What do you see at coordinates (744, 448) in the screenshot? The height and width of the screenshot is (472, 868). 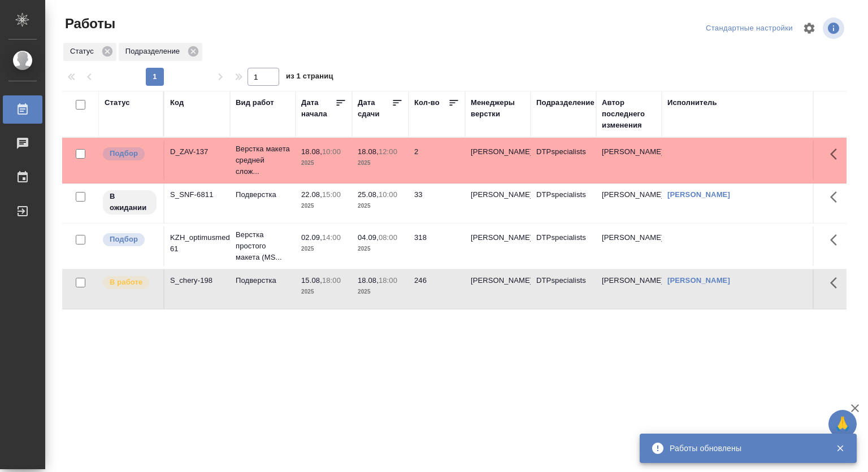 I see `div: Работы обновлены` at bounding box center [744, 448].